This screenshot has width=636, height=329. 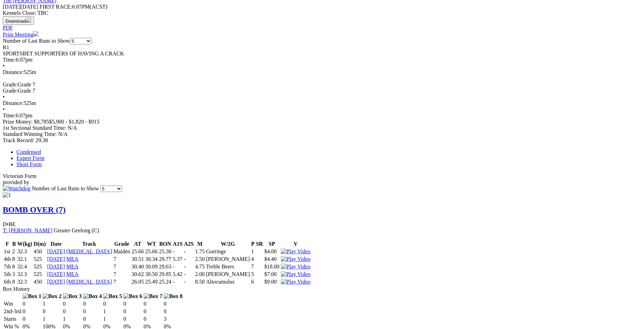 What do you see at coordinates (152, 244) in the screenshot?
I see `th: WT` at bounding box center [152, 244].